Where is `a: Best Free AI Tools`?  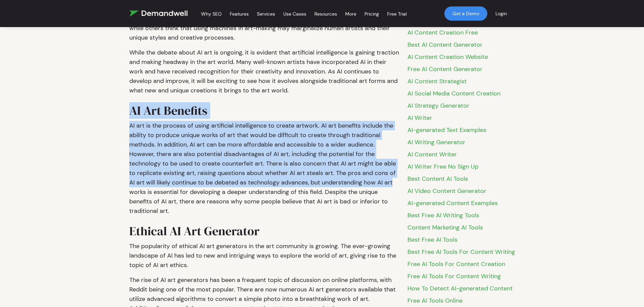 a: Best Free AI Tools is located at coordinates (432, 240).